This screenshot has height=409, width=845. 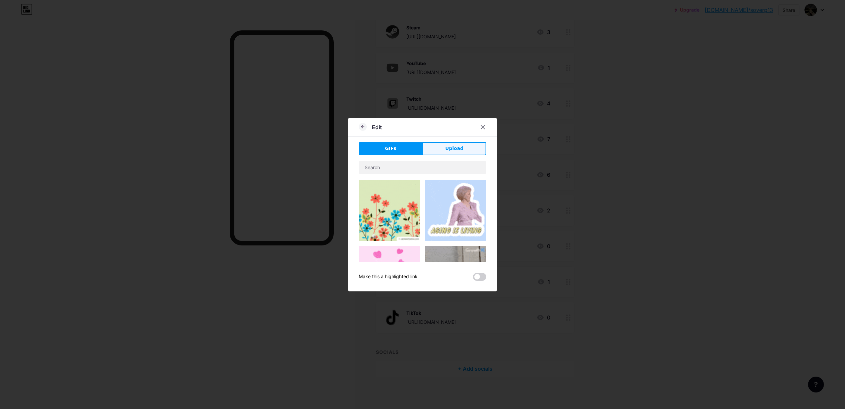 What do you see at coordinates (377, 127) in the screenshot?
I see `div: Edit` at bounding box center [377, 127].